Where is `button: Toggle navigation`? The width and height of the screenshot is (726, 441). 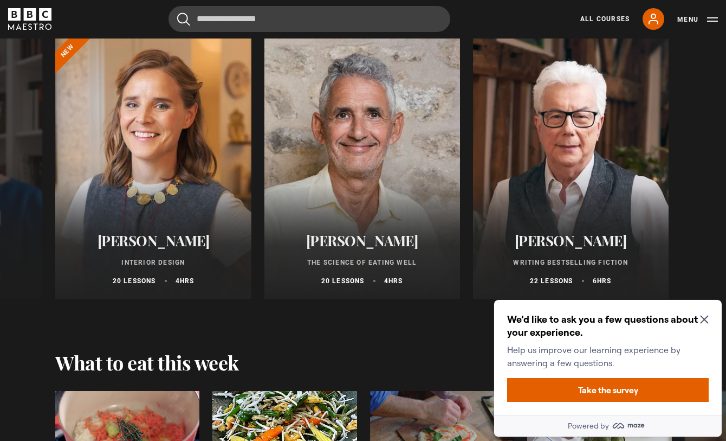 button: Toggle navigation is located at coordinates (697, 20).